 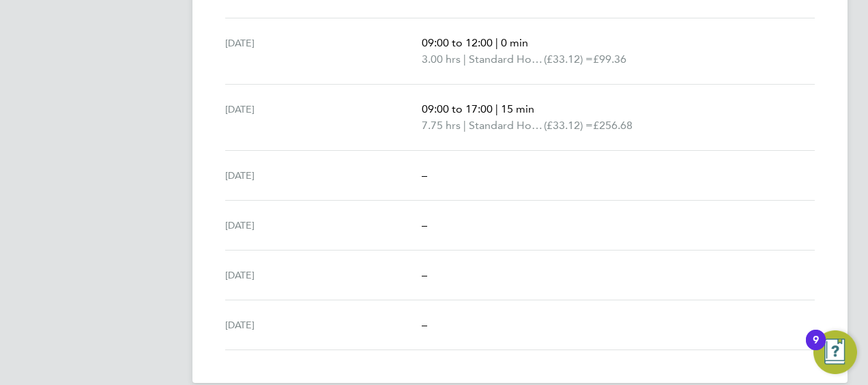 I want to click on span: 7.75 hrs, so click(x=440, y=125).